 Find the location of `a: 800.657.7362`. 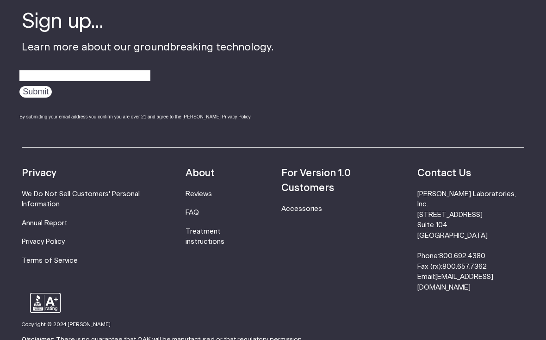

a: 800.657.7362 is located at coordinates (465, 267).